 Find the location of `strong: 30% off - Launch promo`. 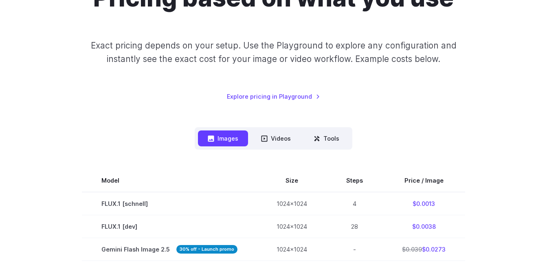

strong: 30% off - Launch promo is located at coordinates (207, 249).